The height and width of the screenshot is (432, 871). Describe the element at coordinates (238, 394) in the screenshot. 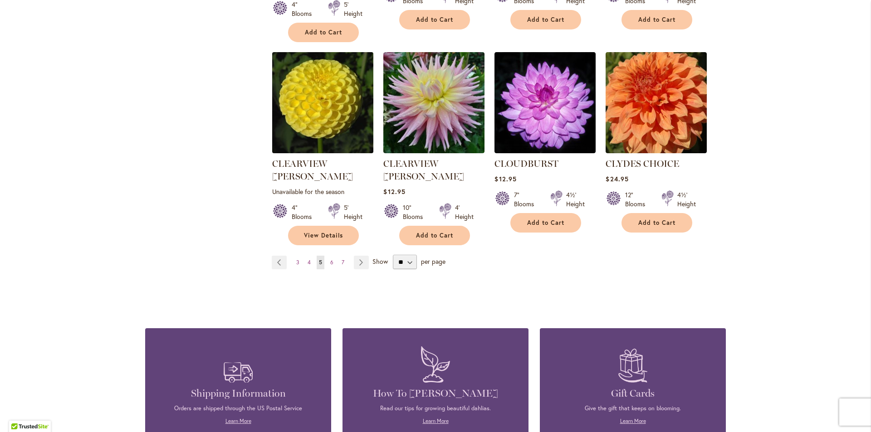

I see `h4: Shipping Information` at that location.